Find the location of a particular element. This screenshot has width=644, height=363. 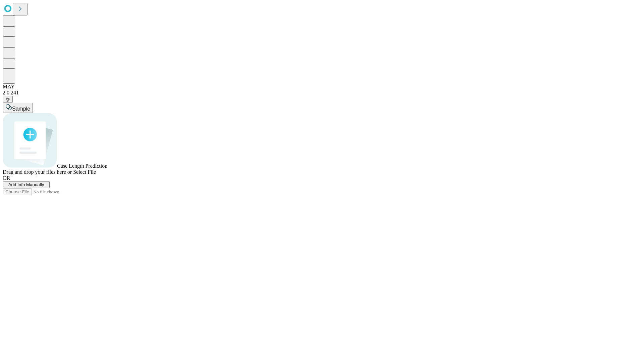

span: OR is located at coordinates (6, 178).